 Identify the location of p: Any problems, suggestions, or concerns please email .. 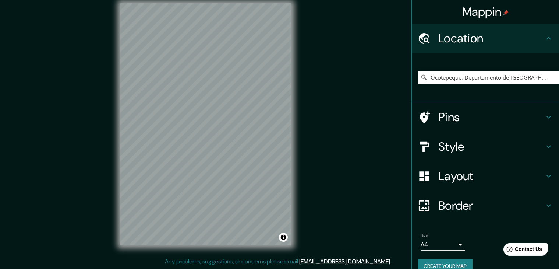
(278, 261).